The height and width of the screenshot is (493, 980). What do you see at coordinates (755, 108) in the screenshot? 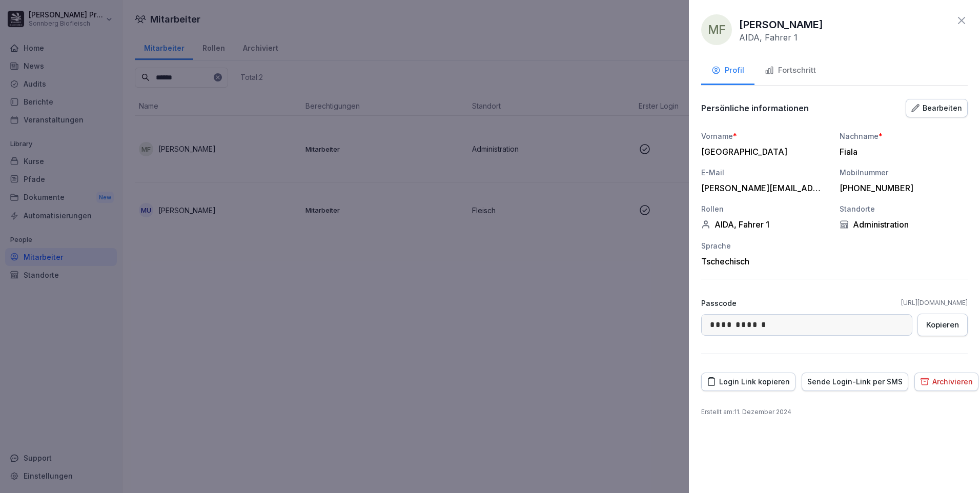
I see `p: Persönliche informationen` at bounding box center [755, 108].